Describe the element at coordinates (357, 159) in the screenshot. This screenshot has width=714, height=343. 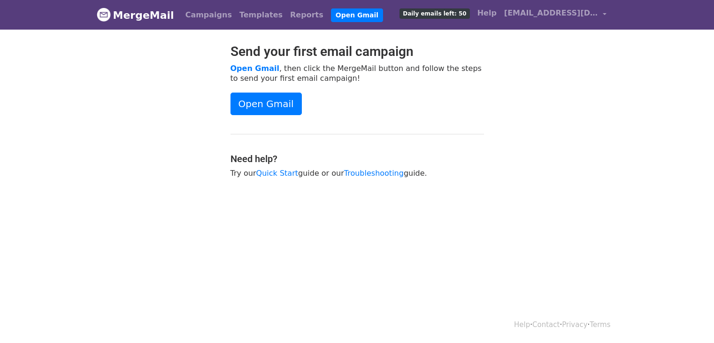
I see `h4: Need help?` at that location.